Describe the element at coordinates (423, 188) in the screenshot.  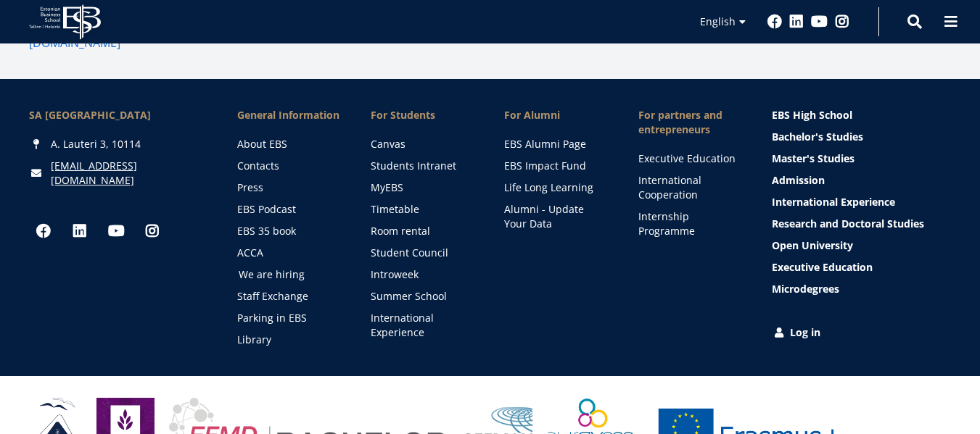
I see `a: MyEBS` at that location.